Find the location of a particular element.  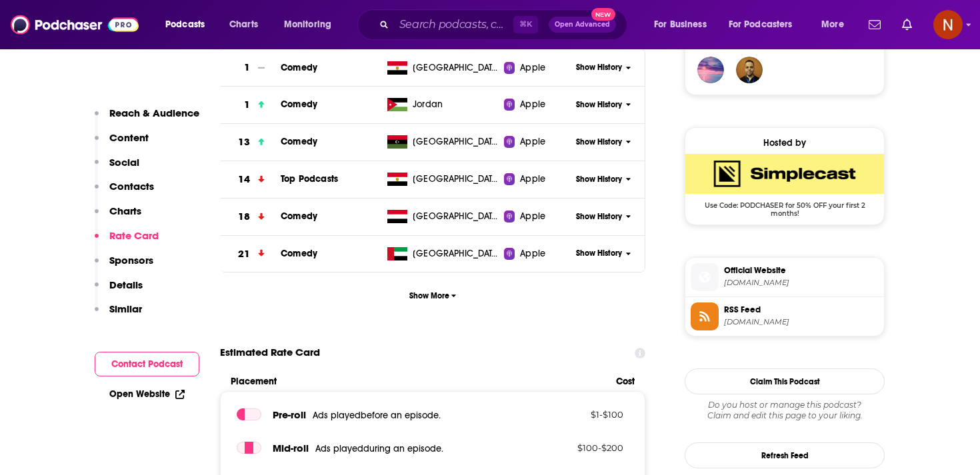

button: Content is located at coordinates (122, 144).